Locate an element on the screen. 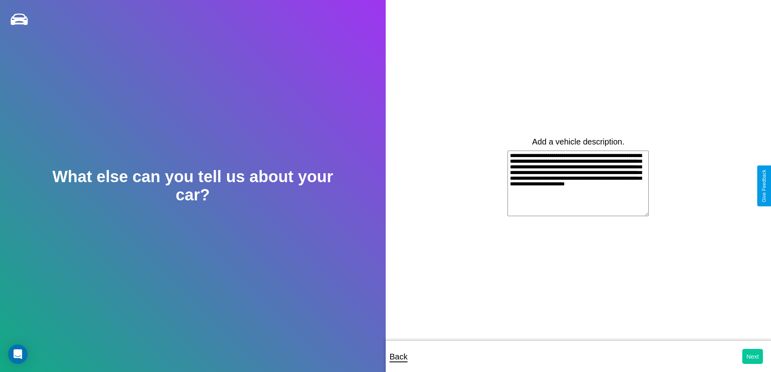  button: Next is located at coordinates (752, 356).